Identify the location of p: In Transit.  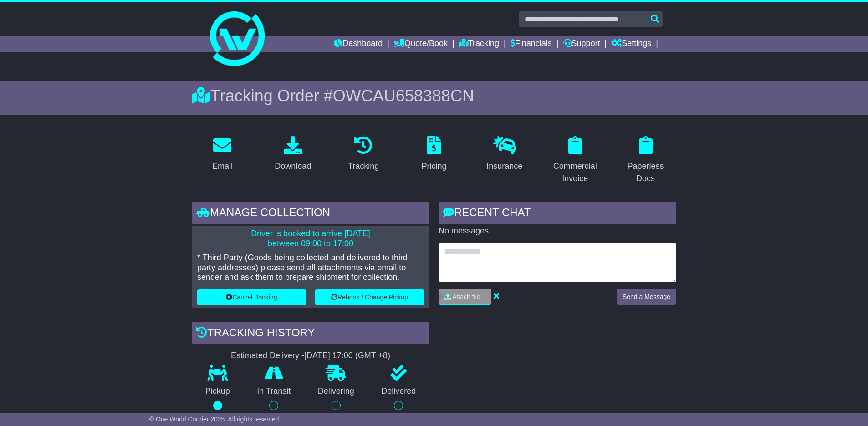
(274, 392).